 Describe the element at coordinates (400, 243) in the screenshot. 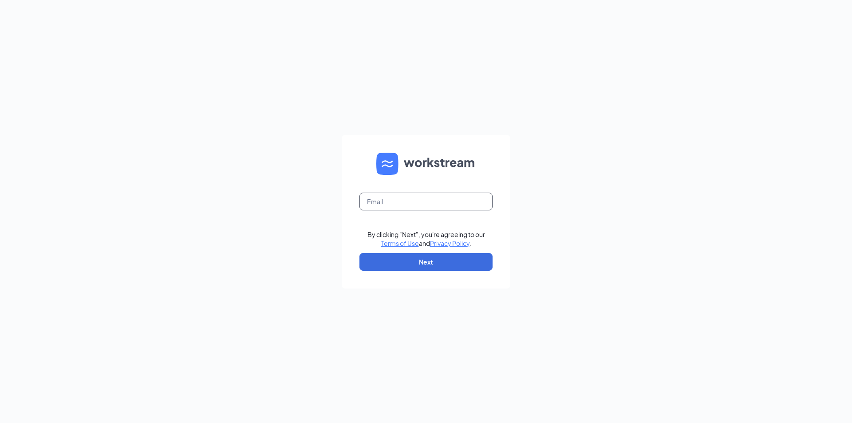

I see `a: Terms of Use` at that location.